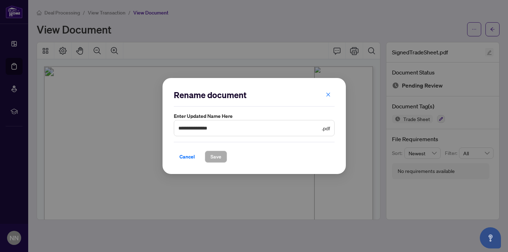 Image resolution: width=508 pixels, height=252 pixels. Describe the element at coordinates (254, 95) in the screenshot. I see `h2: Rename document` at that location.